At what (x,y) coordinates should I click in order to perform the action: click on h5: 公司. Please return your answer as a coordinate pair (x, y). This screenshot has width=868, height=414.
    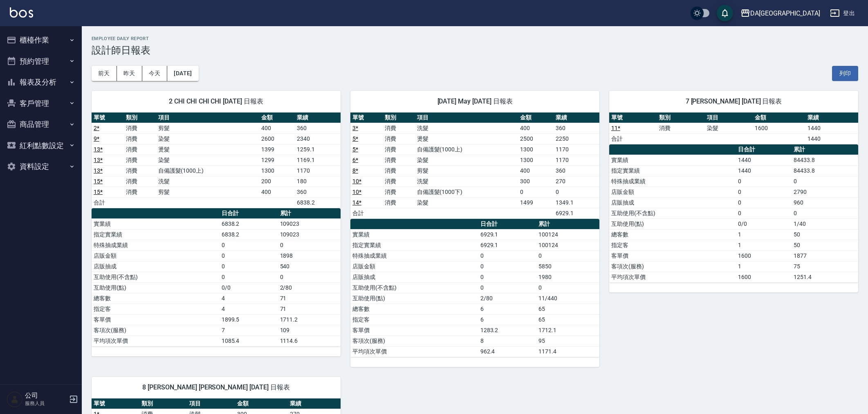
    Looking at the image, I should click on (46, 396).